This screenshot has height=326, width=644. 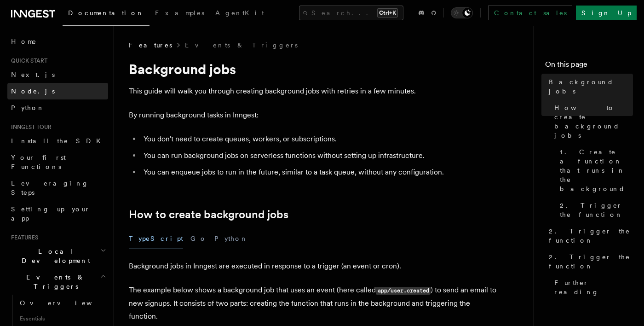 I want to click on a: Install the SDK, so click(x=58, y=141).